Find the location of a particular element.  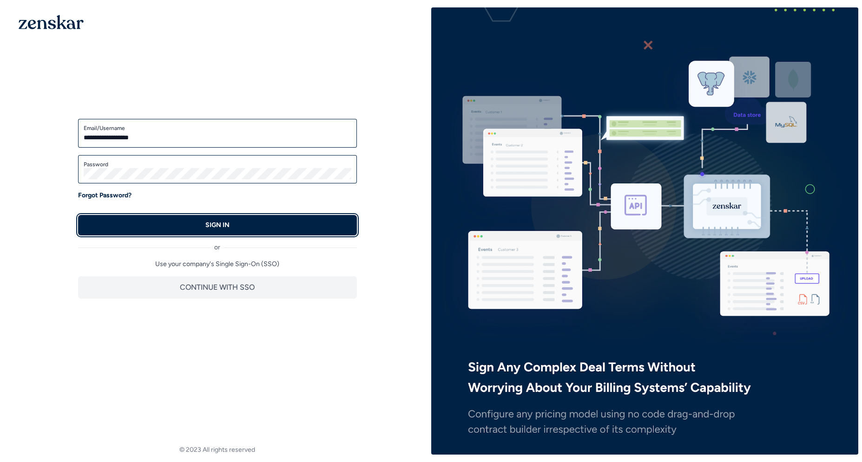

div: or is located at coordinates (217, 244).